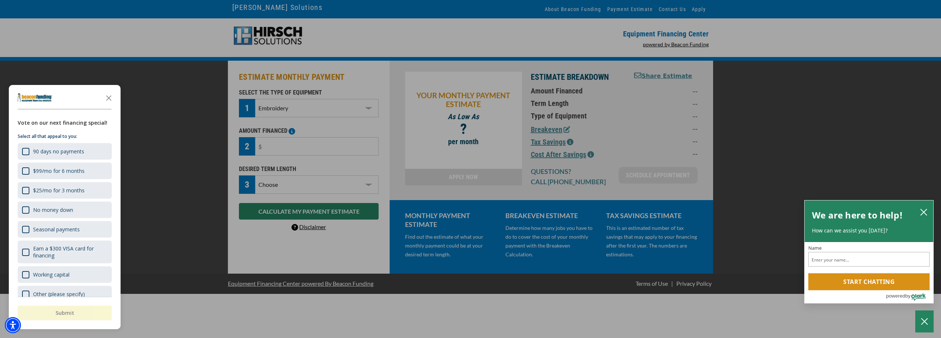 The image size is (941, 338). I want to click on span: powered, so click(895, 295).